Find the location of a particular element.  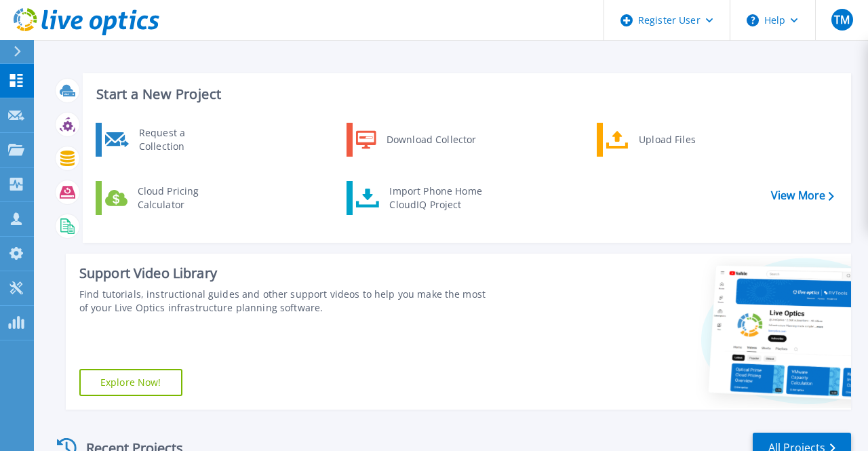

div: Cloud Pricing Calculator is located at coordinates (181, 198).